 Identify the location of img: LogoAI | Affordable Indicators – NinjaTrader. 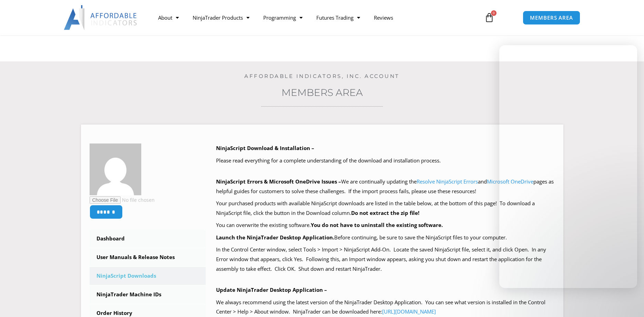
(101, 17).